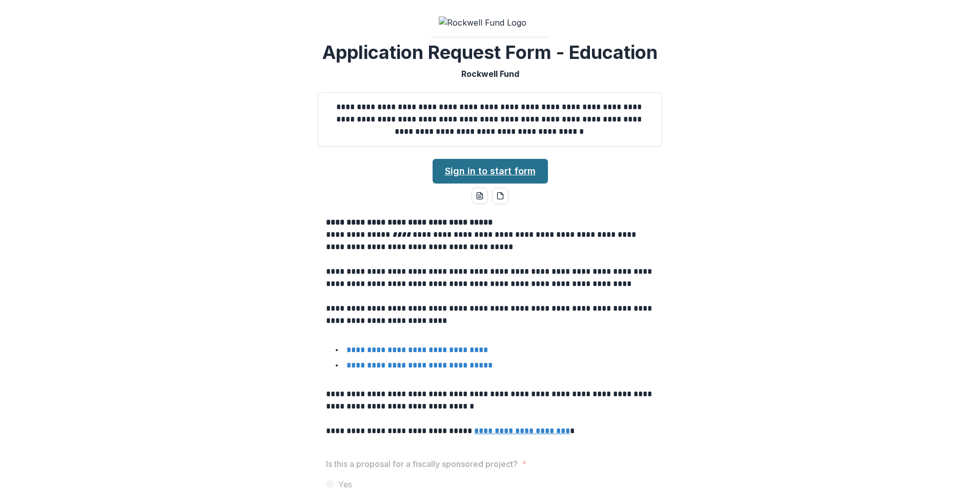  I want to click on img: Rockwell Fund Logo, so click(490, 22).